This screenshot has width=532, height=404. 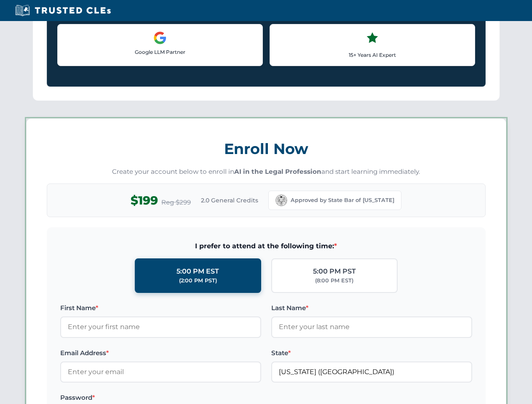 What do you see at coordinates (161, 308) in the screenshot?
I see `label: First Name` at bounding box center [161, 308].